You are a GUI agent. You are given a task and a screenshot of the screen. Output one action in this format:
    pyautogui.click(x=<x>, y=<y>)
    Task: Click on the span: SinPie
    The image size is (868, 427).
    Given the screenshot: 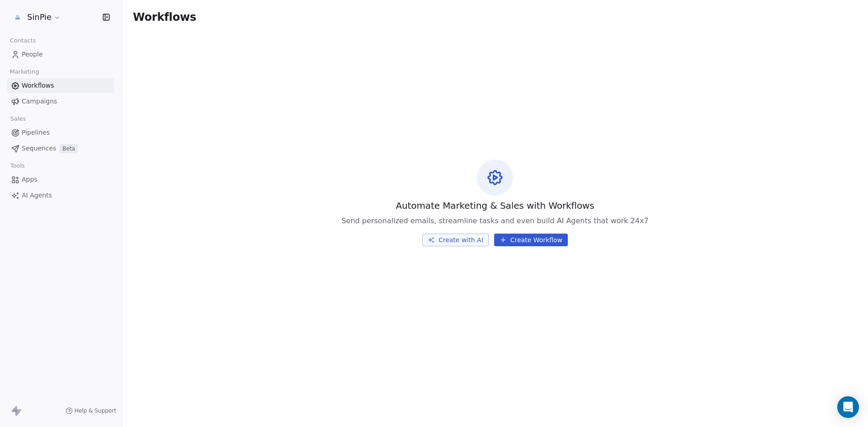 What is the action you would take?
    pyautogui.click(x=39, y=17)
    